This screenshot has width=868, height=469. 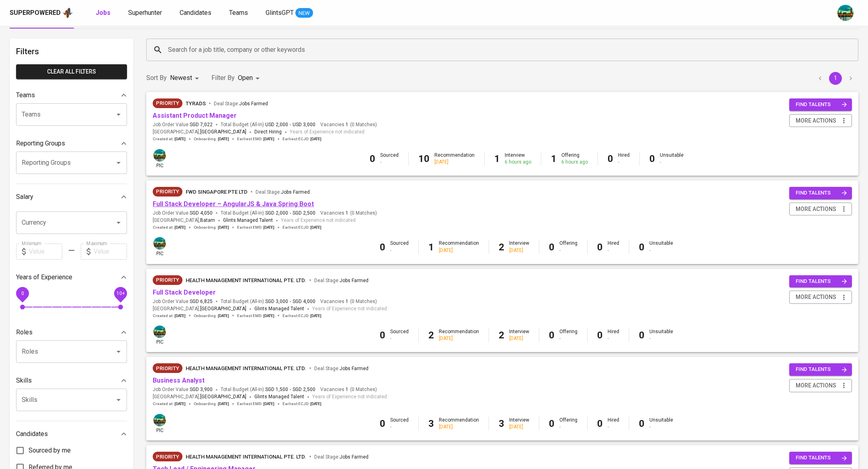 What do you see at coordinates (276, 389) in the screenshot?
I see `span: SGD 1,500` at bounding box center [276, 389].